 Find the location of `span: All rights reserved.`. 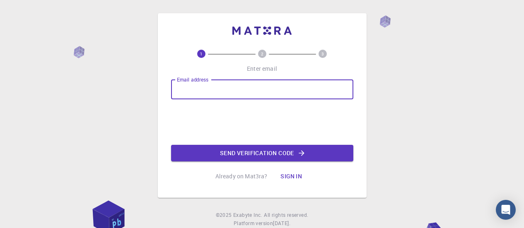

span: All rights reserved. is located at coordinates (286, 215).